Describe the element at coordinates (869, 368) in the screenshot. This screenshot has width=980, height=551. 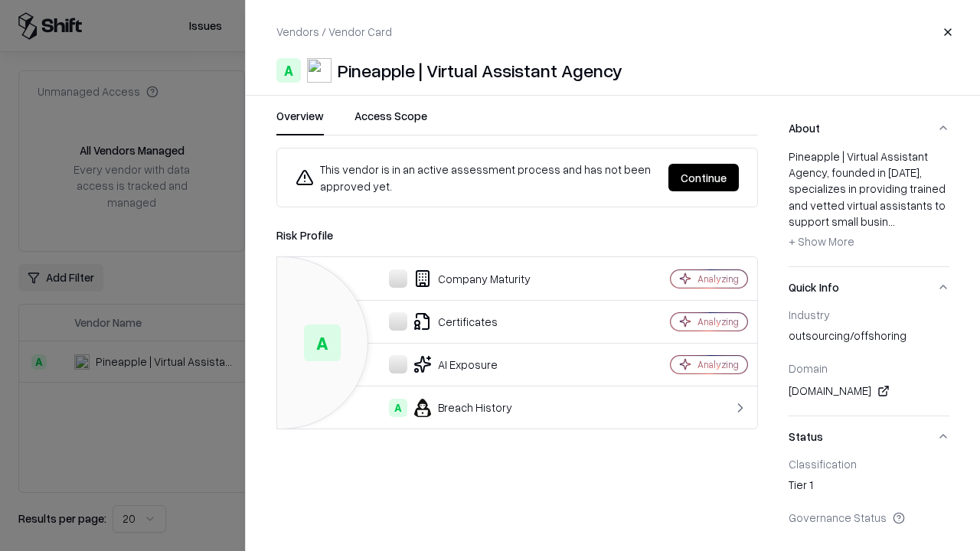
I see `div: Domain` at that location.